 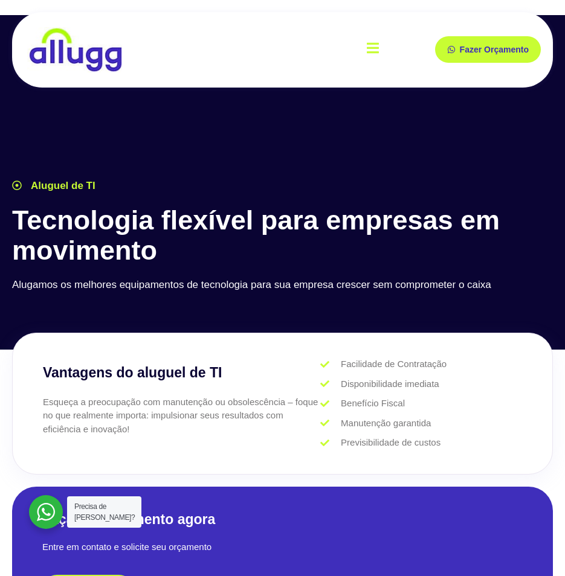 I want to click on p: Alugamos os melhores equipamentos de tecnologia para sua empresa crescer sem comprometer o caixa, so click(x=282, y=285).